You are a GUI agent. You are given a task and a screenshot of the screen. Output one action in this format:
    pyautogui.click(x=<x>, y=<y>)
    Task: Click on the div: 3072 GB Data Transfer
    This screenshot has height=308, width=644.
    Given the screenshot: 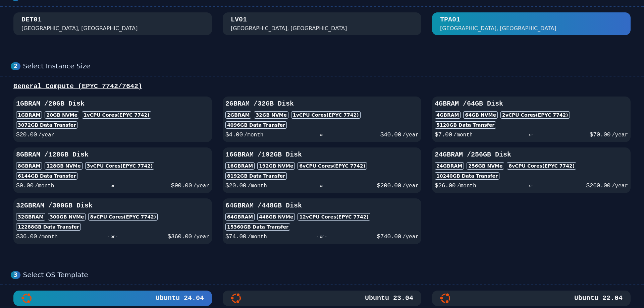 What is the action you would take?
    pyautogui.click(x=47, y=125)
    